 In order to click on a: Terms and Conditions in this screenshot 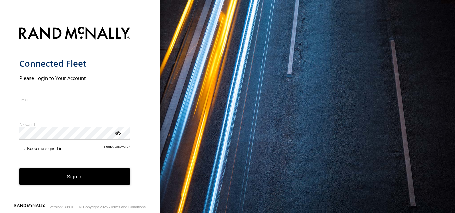, I will do `click(128, 207)`.